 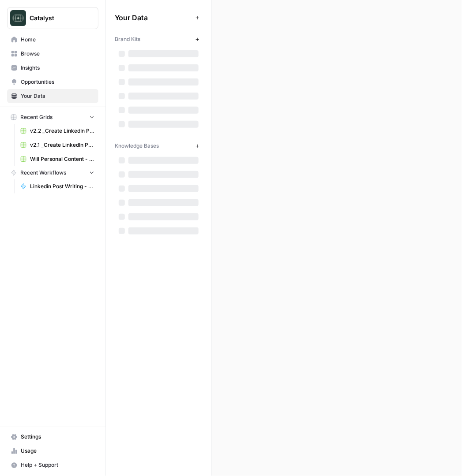 I want to click on span: Recent Grids, so click(x=36, y=117).